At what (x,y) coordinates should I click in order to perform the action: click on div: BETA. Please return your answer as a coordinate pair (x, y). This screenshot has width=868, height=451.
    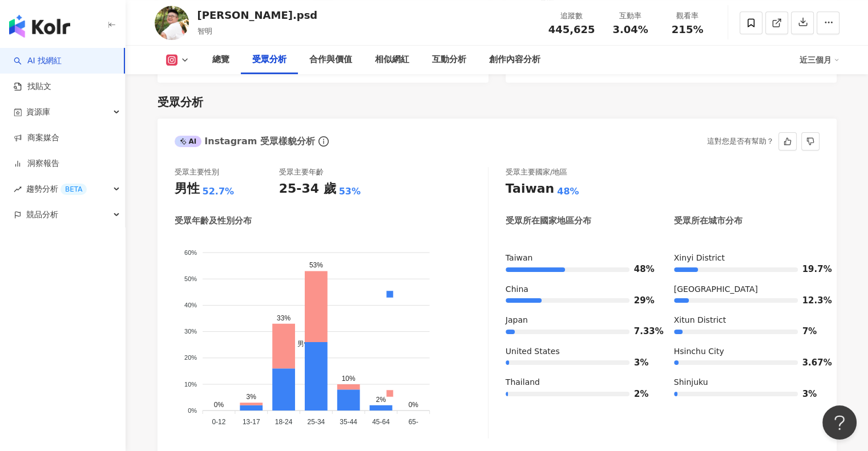
    Looking at the image, I should click on (74, 190).